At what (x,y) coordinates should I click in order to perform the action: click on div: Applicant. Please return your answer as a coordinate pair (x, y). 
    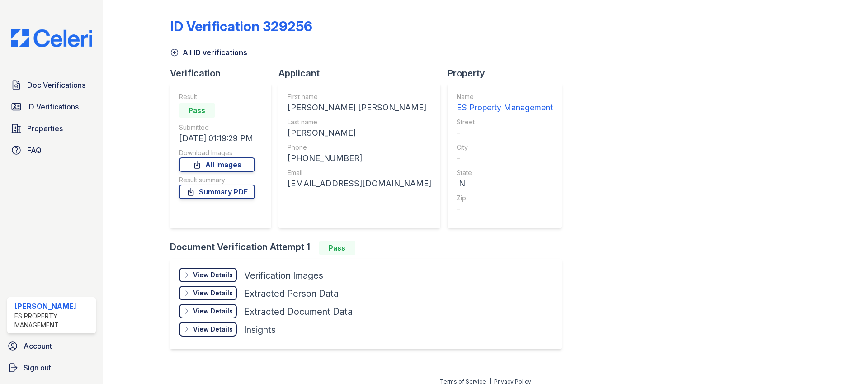
    Looking at the image, I should click on (363, 73).